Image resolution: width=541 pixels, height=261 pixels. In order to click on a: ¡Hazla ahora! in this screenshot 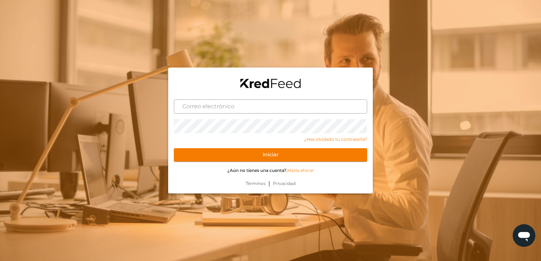, I will do `click(300, 170)`.